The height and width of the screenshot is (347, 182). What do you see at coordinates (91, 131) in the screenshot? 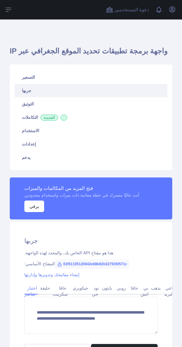
I see `a: الاستخدام` at bounding box center [91, 131].